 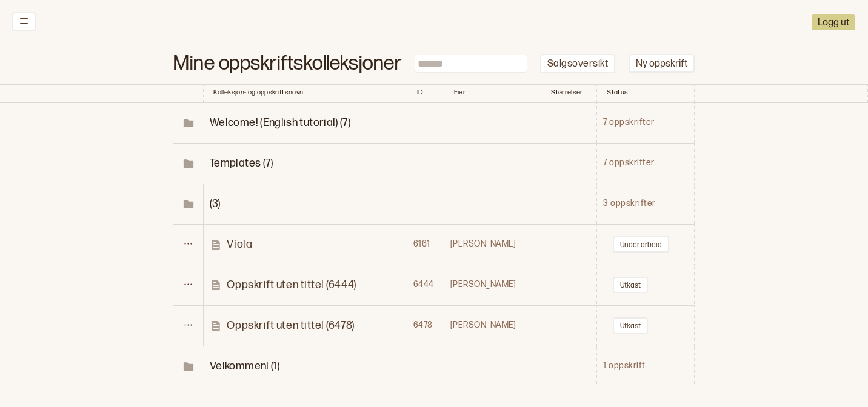 I want to click on h1: Mine oppskriftskolleksjoner, so click(x=287, y=63).